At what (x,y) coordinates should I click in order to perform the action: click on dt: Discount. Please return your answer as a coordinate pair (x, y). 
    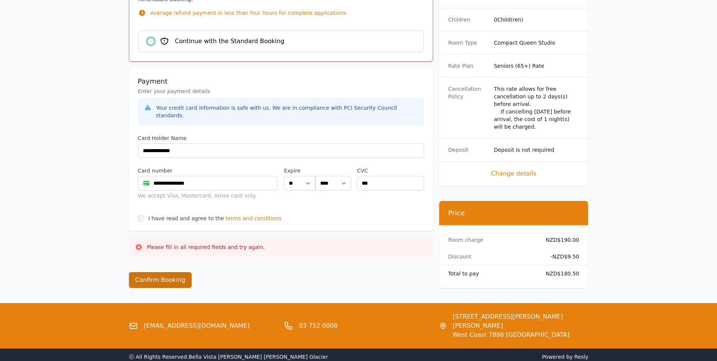
    Looking at the image, I should click on (491, 256).